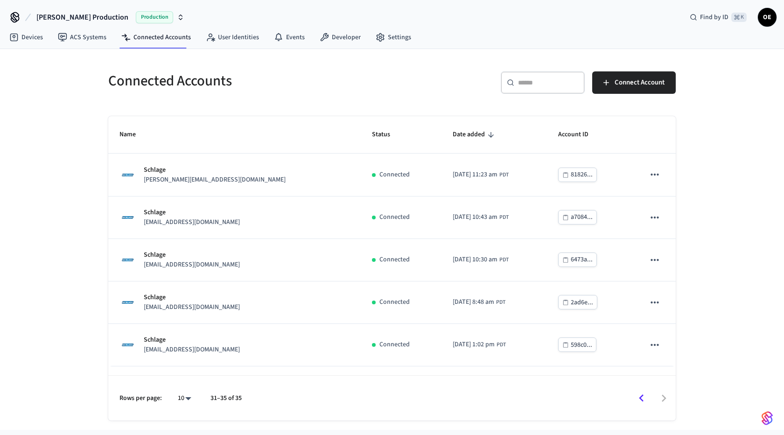 The width and height of the screenshot is (784, 435). Describe the element at coordinates (582, 302) in the screenshot. I see `div: 2ad6e...` at that location.